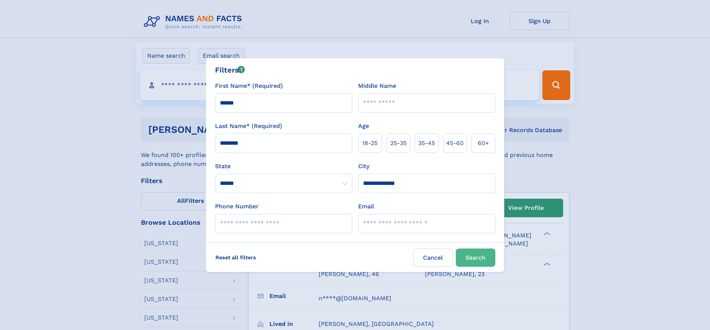 This screenshot has height=330, width=710. I want to click on div: Filters, so click(230, 70).